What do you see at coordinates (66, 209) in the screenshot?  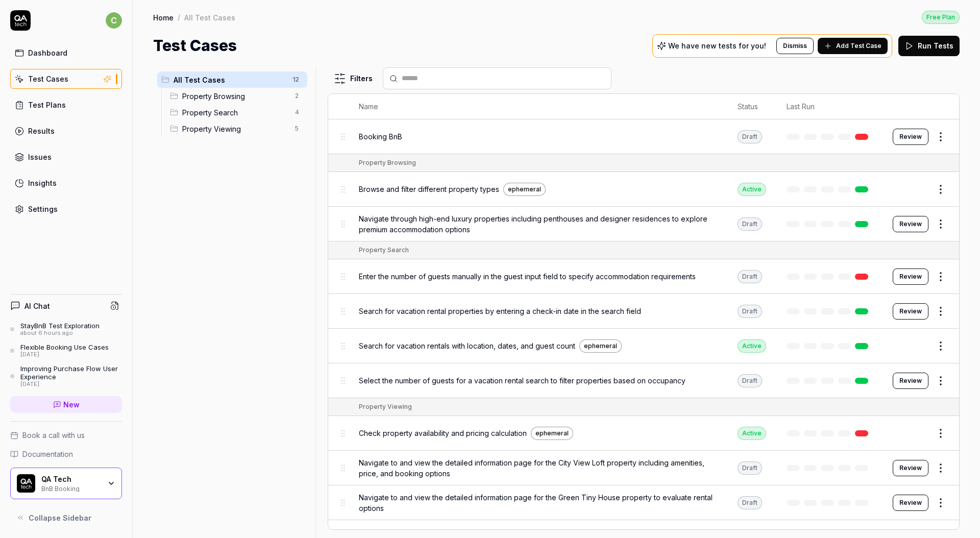 I see `a: Settings` at bounding box center [66, 209].